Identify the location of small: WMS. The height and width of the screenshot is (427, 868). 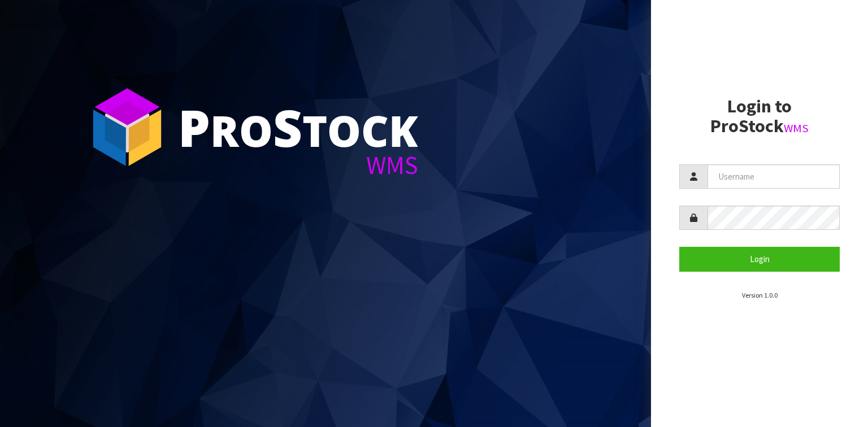
(796, 128).